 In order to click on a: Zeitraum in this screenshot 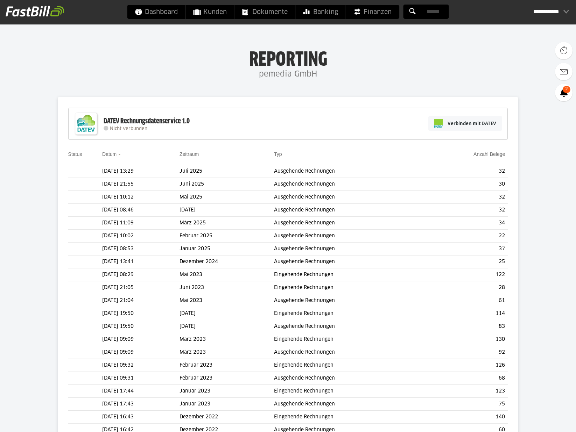, I will do `click(189, 154)`.